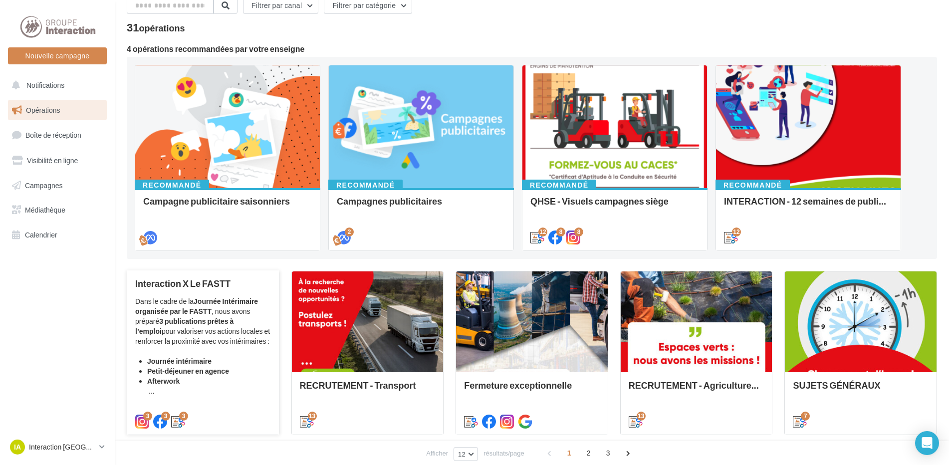 The height and width of the screenshot is (465, 949). Describe the element at coordinates (179, 361) in the screenshot. I see `strong: Journée intérimaire` at that location.